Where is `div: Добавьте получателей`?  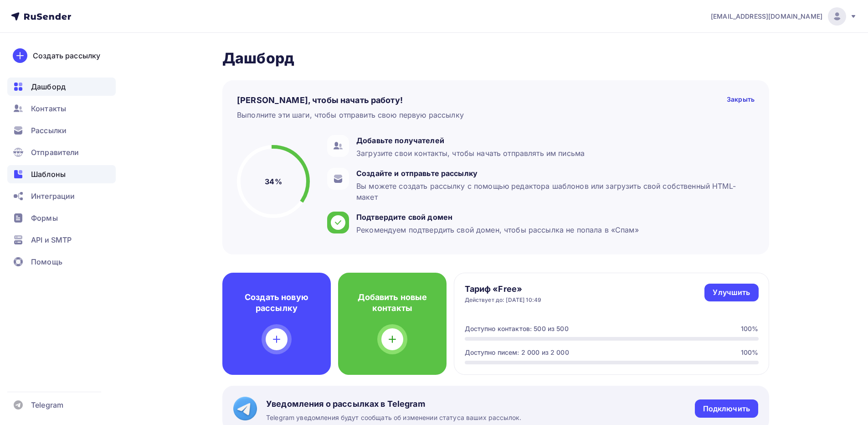 div: Добавьте получателей is located at coordinates (470, 141).